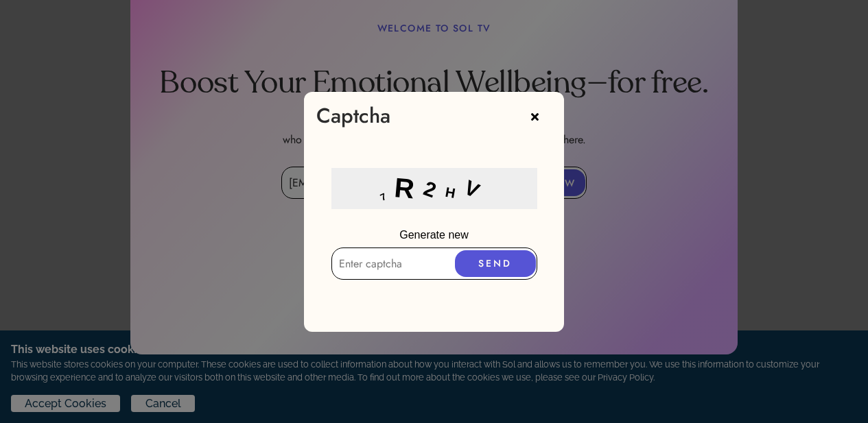  I want to click on div: H, so click(455, 193).